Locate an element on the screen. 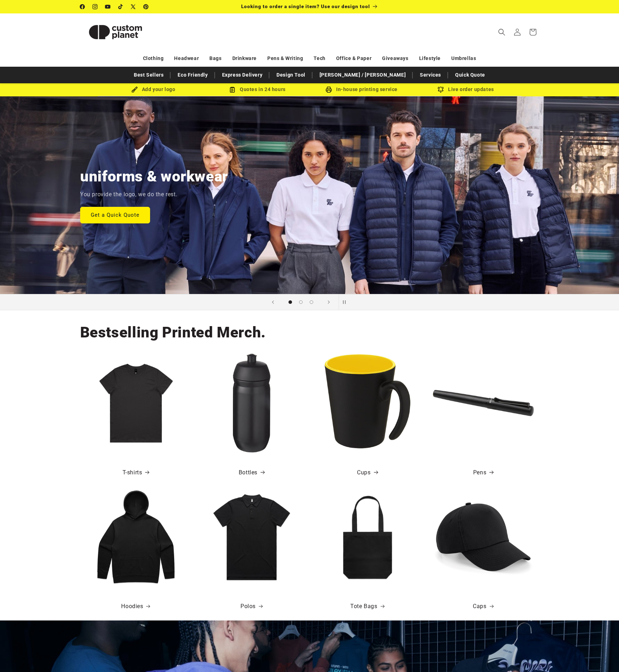 The width and height of the screenshot is (619, 672). a: Bottles is located at coordinates (252, 473).